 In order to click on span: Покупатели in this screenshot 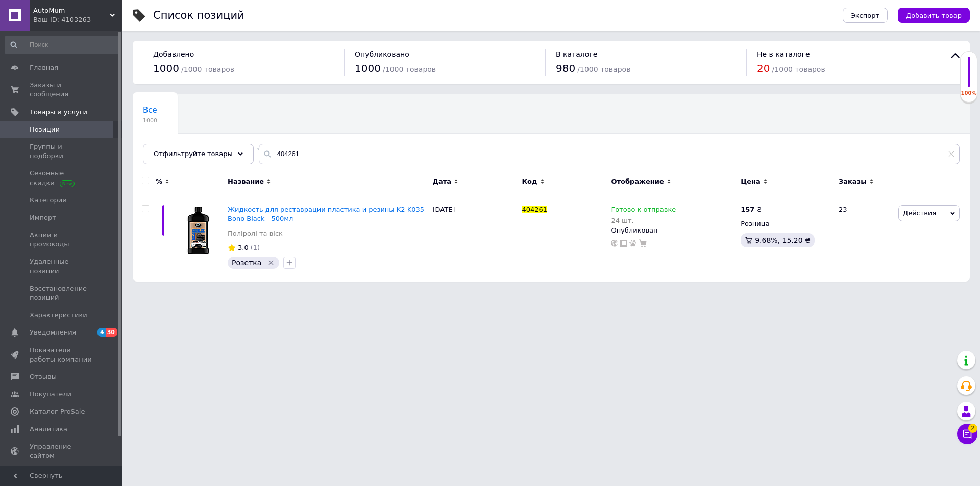, I will do `click(51, 394)`.